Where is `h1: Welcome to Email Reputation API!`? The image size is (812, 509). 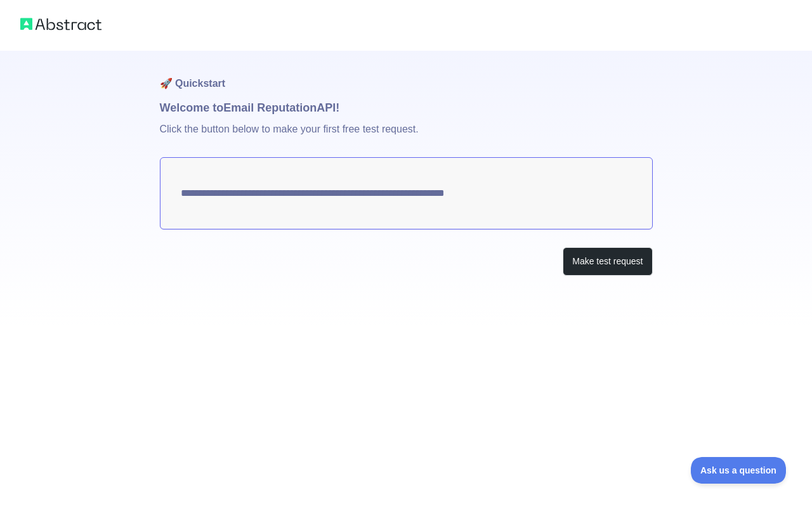
h1: Welcome to Email Reputation API! is located at coordinates (406, 108).